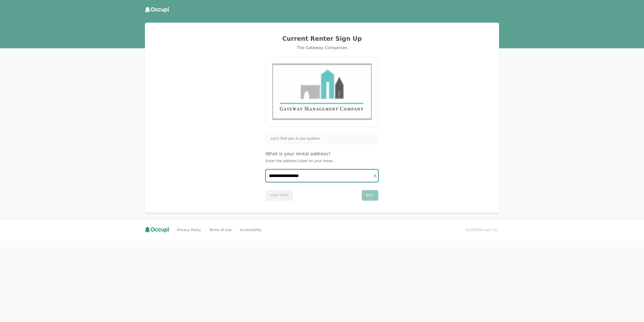  Describe the element at coordinates (322, 39) in the screenshot. I see `h2: Current Renter Sign Up` at that location.